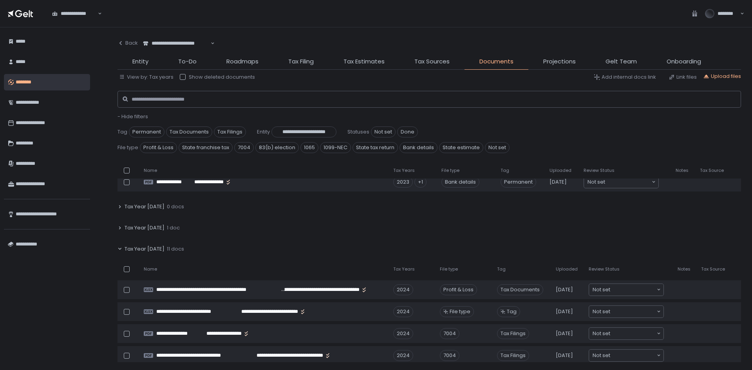  Describe the element at coordinates (335, 148) in the screenshot. I see `span: 1099-NEC` at that location.